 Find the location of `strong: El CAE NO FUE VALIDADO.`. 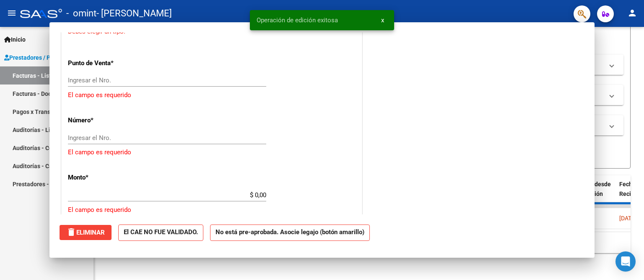

strong: El CAE NO FUE VALIDADO. is located at coordinates (161, 232).